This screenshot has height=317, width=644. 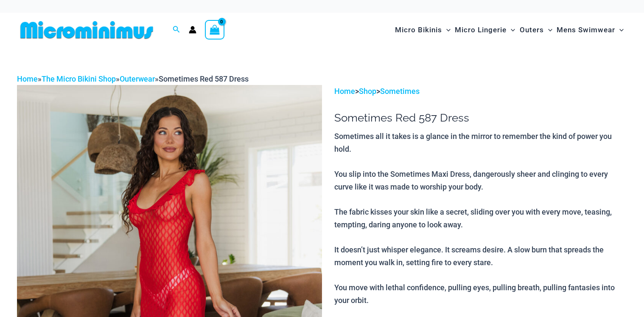 What do you see at coordinates (481, 118) in the screenshot?
I see `h1: Sometimes Red 587 Dress` at bounding box center [481, 118].